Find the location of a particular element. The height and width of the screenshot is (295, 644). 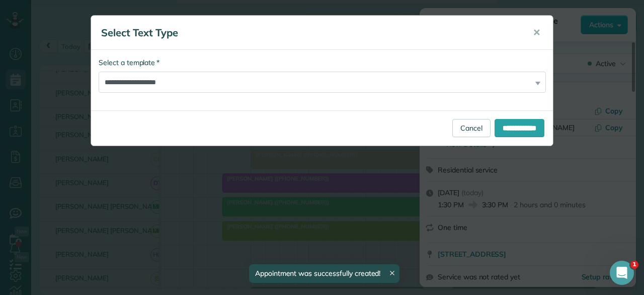

h5: Select Text Type is located at coordinates (310, 33).